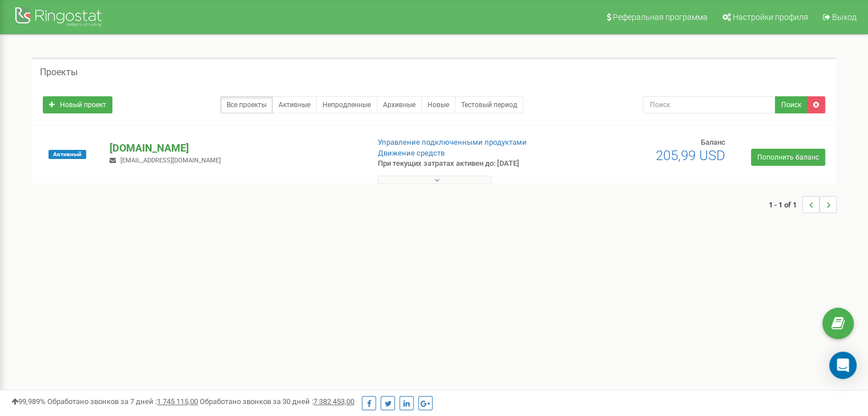  Describe the element at coordinates (78, 105) in the screenshot. I see `a: Новый проект` at that location.